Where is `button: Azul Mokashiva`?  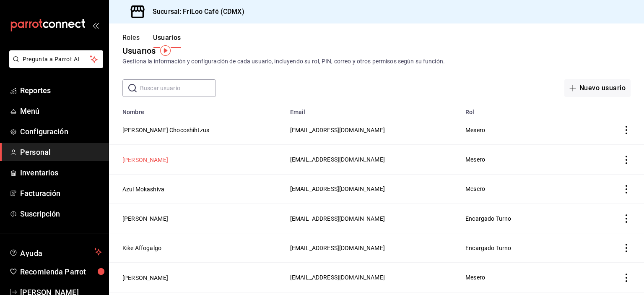 button: Azul Mokashiva is located at coordinates (143, 189).